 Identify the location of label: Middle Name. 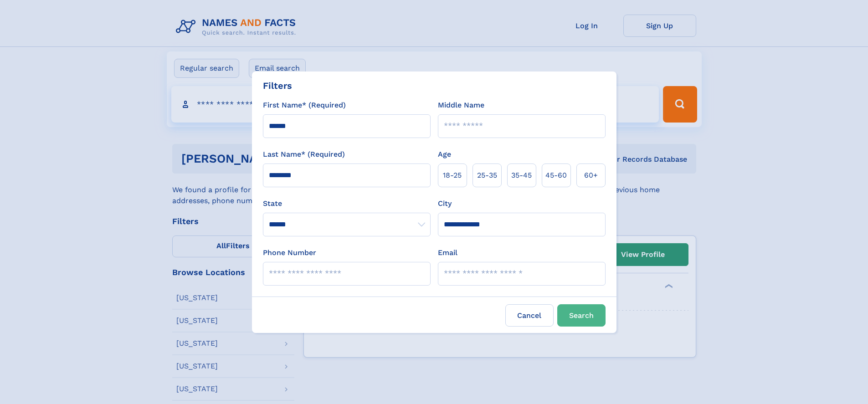
(461, 105).